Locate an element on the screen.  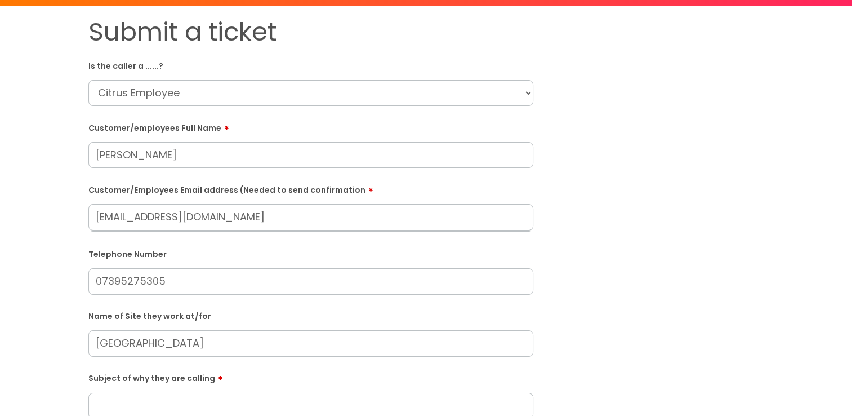
label: Is the caller a ......? is located at coordinates (311, 65).